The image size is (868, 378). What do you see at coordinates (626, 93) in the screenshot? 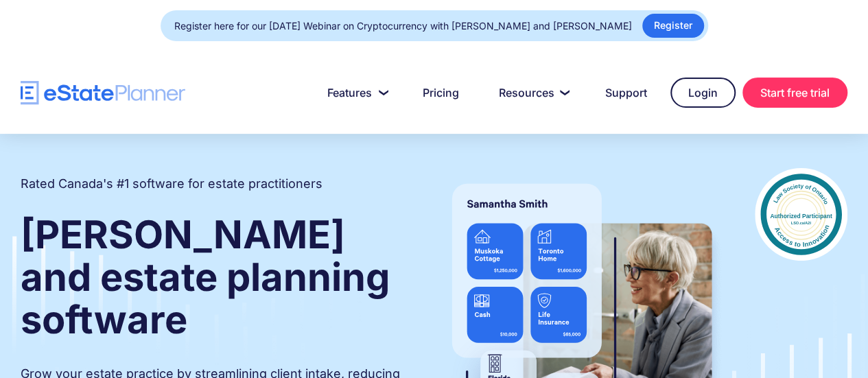
I see `a: Support` at bounding box center [626, 93].